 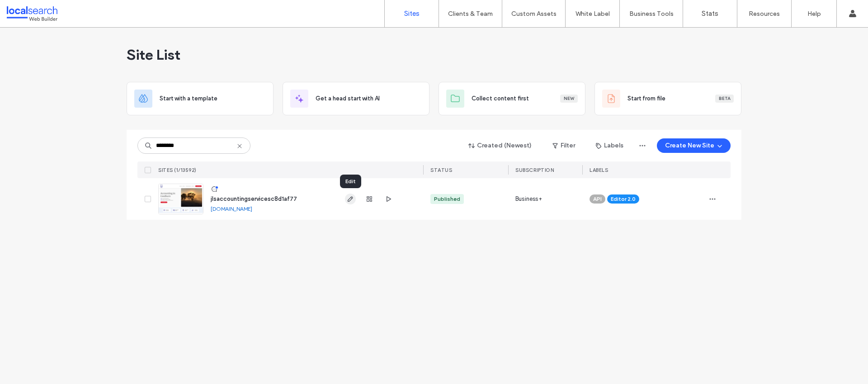 What do you see at coordinates (177, 170) in the screenshot?
I see `span: SITES (1/13592)` at bounding box center [177, 170].